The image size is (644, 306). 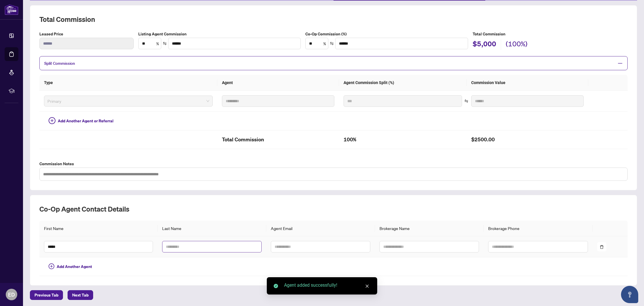 What do you see at coordinates (74, 266) in the screenshot?
I see `span: Add Another Agent` at bounding box center [74, 266].